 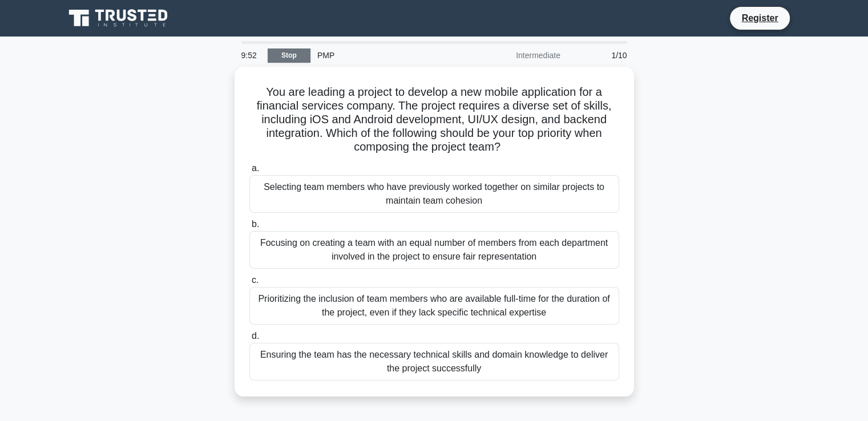 I want to click on div: Selecting team members who have previously worked together on similar projects to maintain team c..., so click(x=434, y=194).